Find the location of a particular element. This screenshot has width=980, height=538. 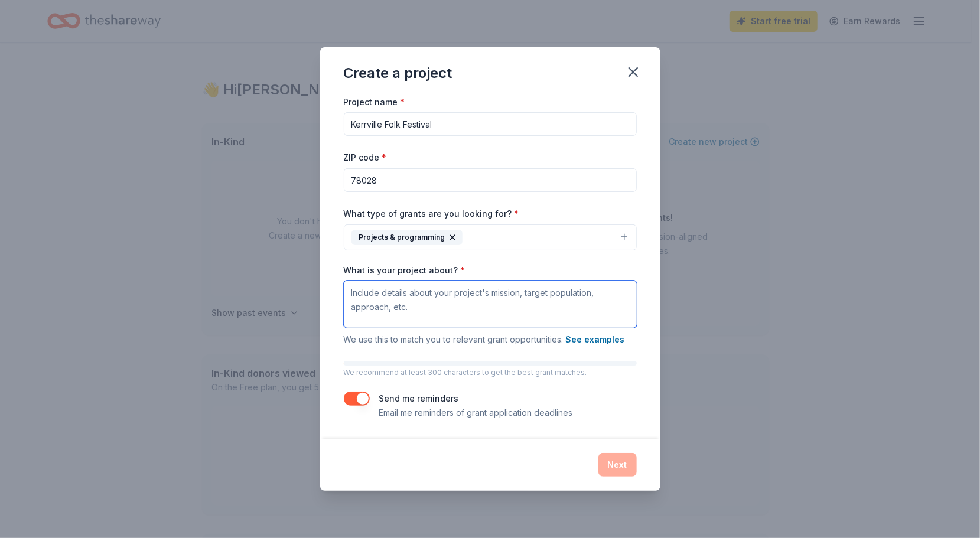

p: We recommend at least 300 characters to get the best grant matches. is located at coordinates (490, 373).